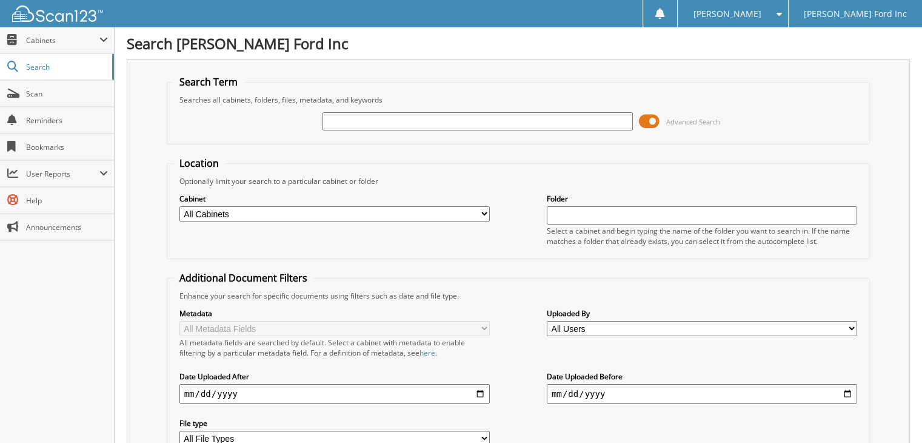 This screenshot has width=922, height=443. I want to click on span: Bookmarks, so click(67, 147).